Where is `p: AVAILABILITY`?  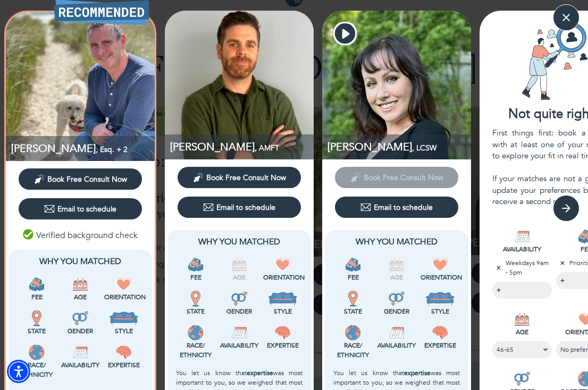
p: AVAILABILITY is located at coordinates (522, 249).